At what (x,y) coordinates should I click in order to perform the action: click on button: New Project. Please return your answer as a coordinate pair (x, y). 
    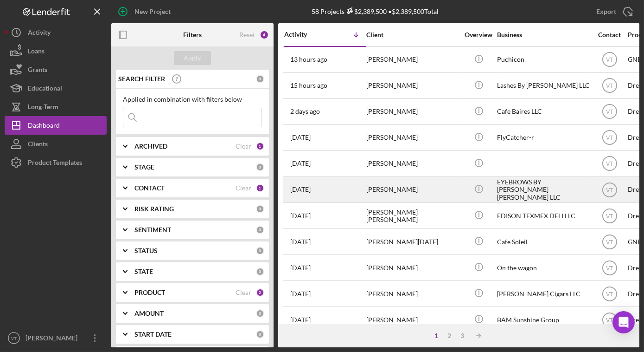
    Looking at the image, I should click on (146, 12).